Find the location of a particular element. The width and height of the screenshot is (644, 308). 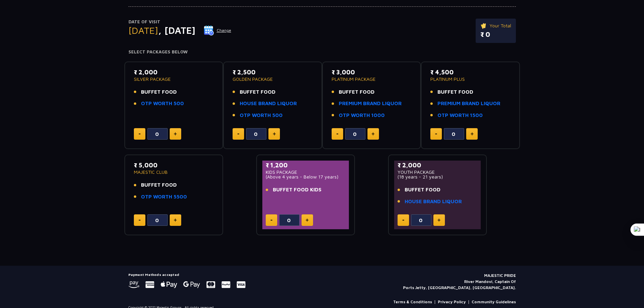

a: Privacy Policy is located at coordinates (452, 302).